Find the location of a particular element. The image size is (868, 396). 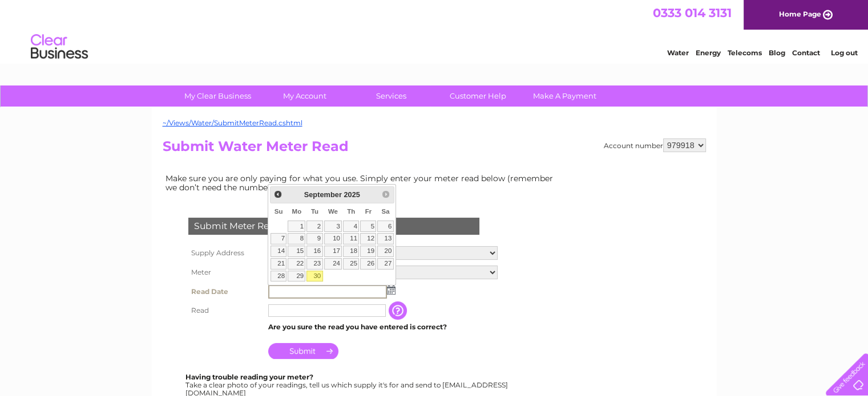

a: 17 is located at coordinates (333, 252).